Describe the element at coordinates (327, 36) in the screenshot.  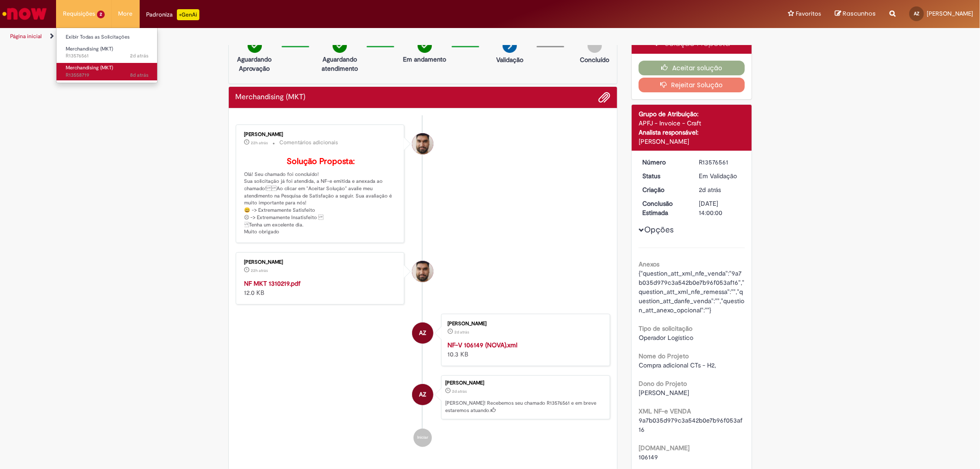
I see `ul: Trilhas de página` at that location.